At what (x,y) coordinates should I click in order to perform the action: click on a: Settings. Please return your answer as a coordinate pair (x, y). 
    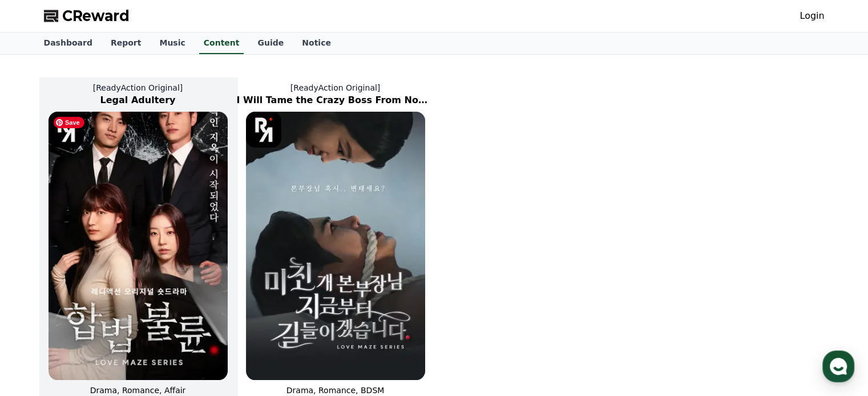
    Looking at the image, I should click on (183, 316).